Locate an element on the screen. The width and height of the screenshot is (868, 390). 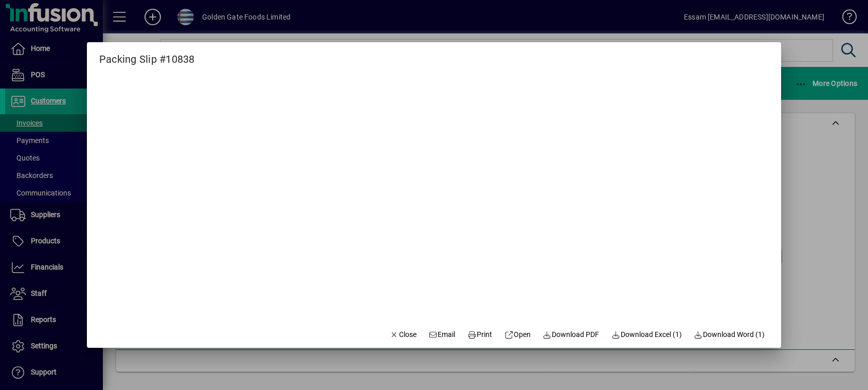
span: Email is located at coordinates (443, 335).